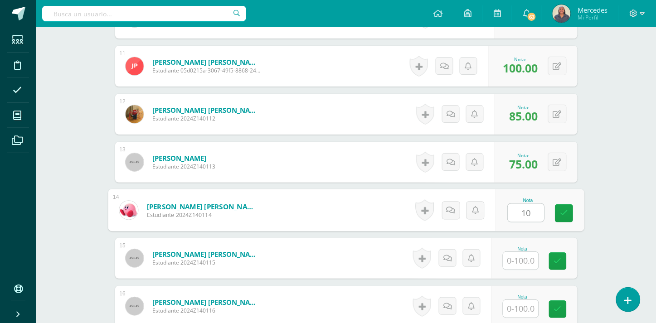  Describe the element at coordinates (524, 116) in the screenshot. I see `span: 85.00` at that location.